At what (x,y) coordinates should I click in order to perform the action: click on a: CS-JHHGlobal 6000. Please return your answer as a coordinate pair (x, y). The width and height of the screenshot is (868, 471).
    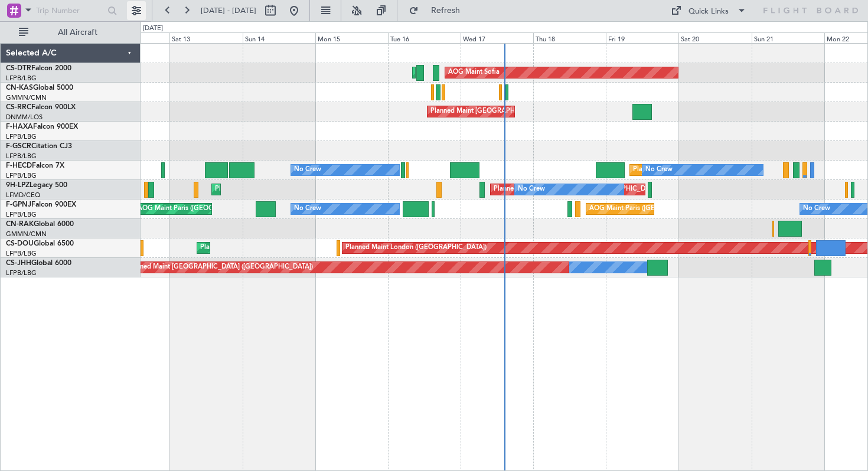
    Looking at the image, I should click on (38, 263).